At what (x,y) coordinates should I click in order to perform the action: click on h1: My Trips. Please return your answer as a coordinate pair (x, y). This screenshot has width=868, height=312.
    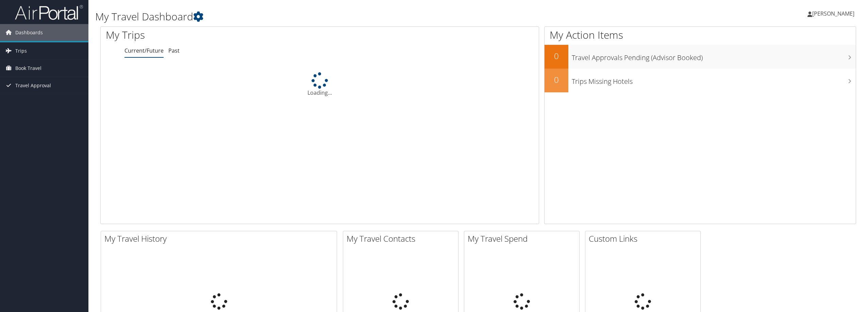
    Looking at the image, I should click on (228, 35).